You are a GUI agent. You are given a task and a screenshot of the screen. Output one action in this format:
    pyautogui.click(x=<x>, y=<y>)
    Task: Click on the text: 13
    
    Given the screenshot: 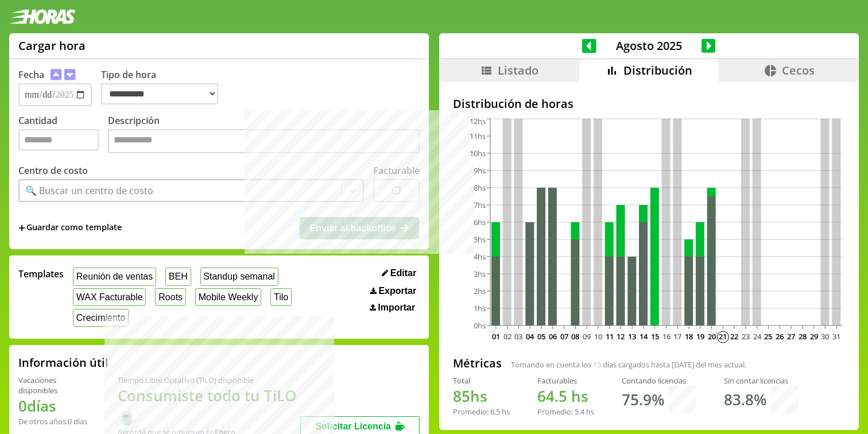 What is the action you would take?
    pyautogui.click(x=632, y=336)
    